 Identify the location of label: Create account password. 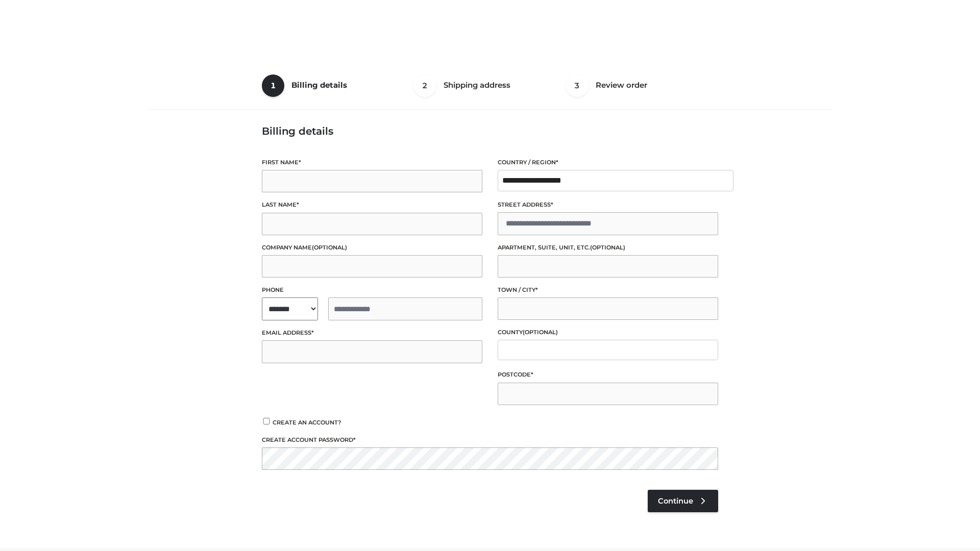
(490, 439).